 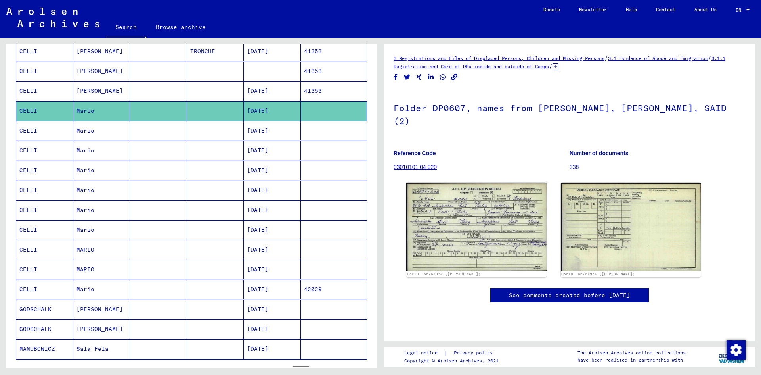 I want to click on p: Copyright © Arolsen Archives, 2021, so click(x=453, y=361).